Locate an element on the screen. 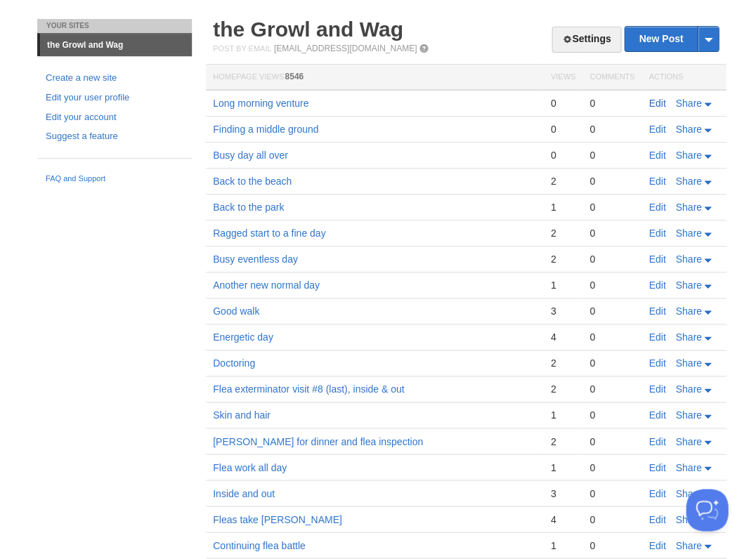  a: FAQ and Support is located at coordinates (114, 179).